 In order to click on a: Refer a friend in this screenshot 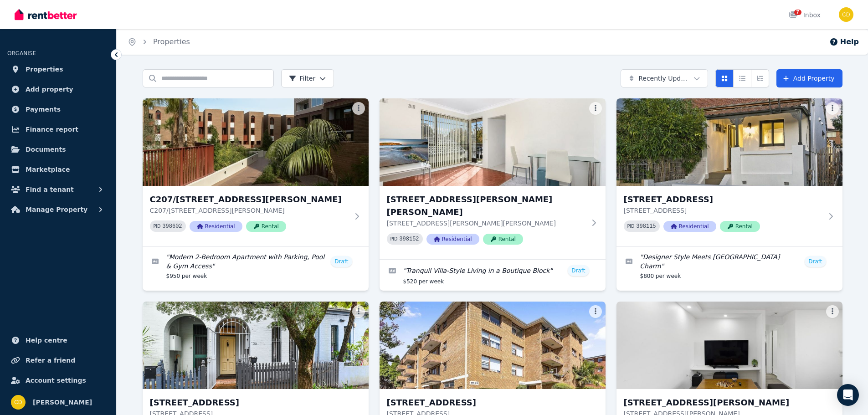, I will do `click(58, 360)`.